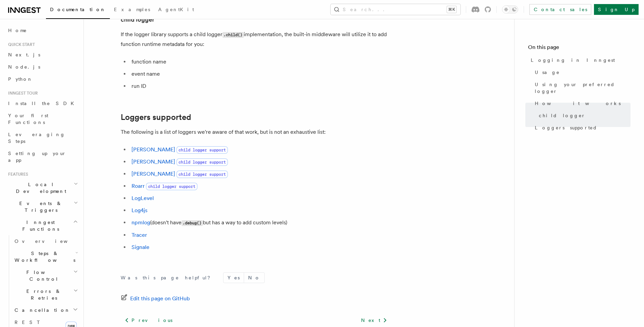 Image resolution: width=644 pixels, height=327 pixels. I want to click on a: Log4js, so click(139, 211).